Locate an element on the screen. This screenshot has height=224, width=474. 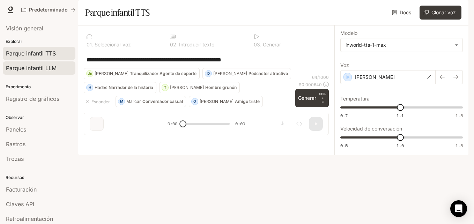
p: 0 1 . is located at coordinates (90, 45).